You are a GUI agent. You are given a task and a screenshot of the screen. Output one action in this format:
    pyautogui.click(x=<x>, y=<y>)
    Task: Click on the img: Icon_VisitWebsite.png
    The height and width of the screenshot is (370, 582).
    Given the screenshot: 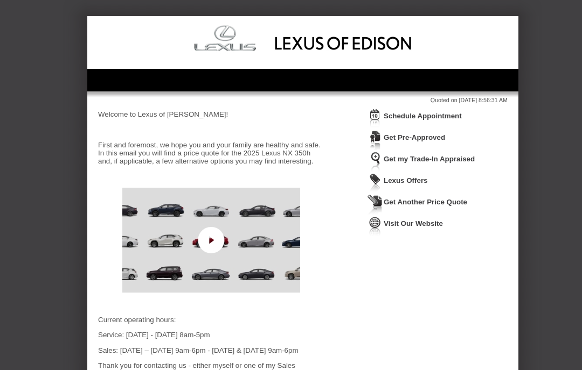 What is the action you would take?
    pyautogui.click(x=375, y=226)
    